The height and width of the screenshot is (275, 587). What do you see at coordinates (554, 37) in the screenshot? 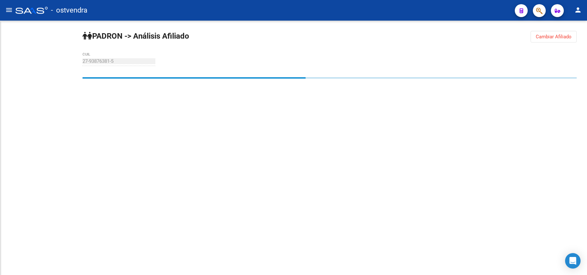
I see `button: Cambiar Afiliado` at bounding box center [554, 37].